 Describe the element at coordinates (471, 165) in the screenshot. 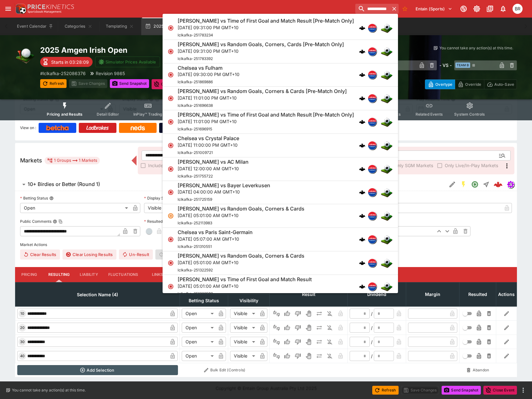

I see `span: Only Live/In-Play Markets` at that location.